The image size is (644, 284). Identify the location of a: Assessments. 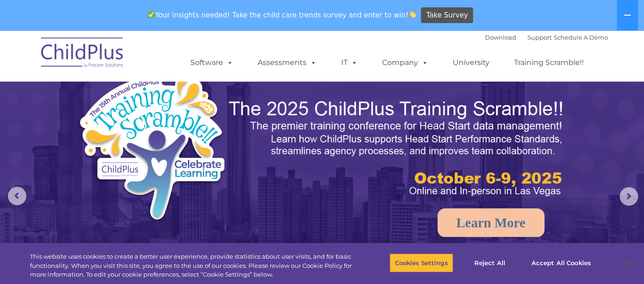
(287, 62).